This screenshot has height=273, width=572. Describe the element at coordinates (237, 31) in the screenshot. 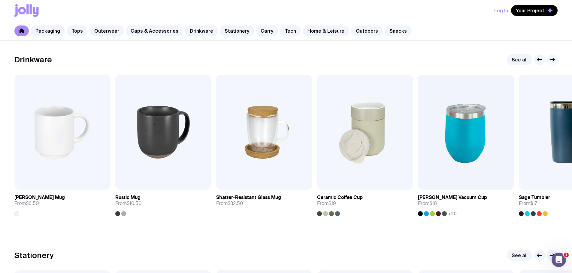

I see `a: Stationery` at that location.